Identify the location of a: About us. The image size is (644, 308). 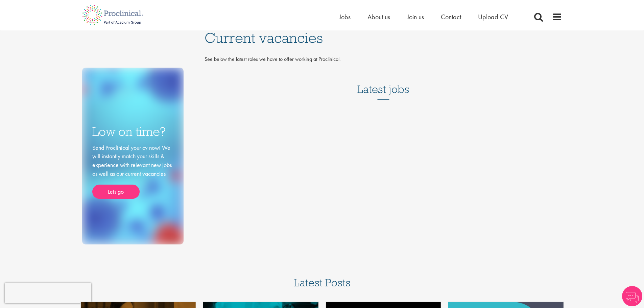
(379, 17).